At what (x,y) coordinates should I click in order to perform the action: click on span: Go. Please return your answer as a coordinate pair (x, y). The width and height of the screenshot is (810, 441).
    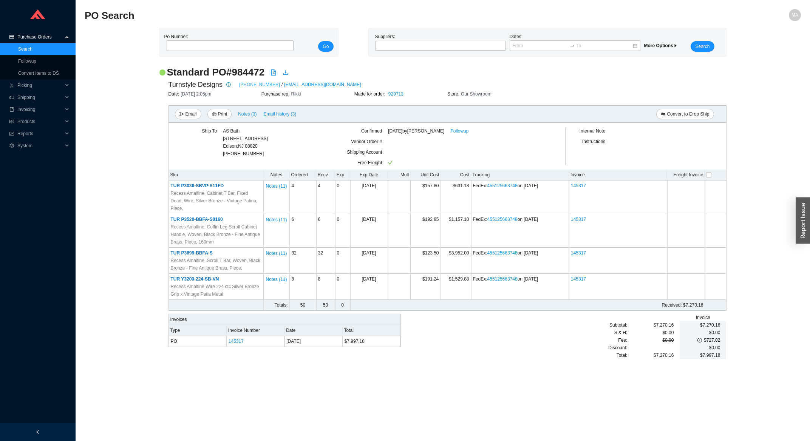
    Looking at the image, I should click on (326, 46).